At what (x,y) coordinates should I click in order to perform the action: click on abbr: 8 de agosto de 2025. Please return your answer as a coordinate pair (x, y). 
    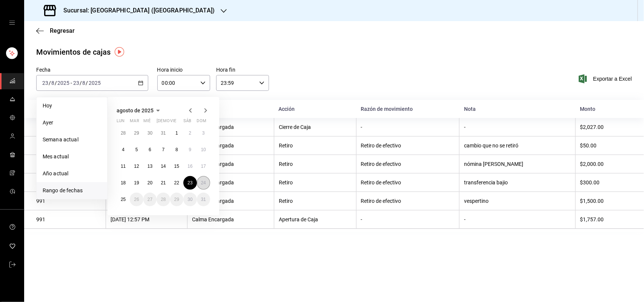
    Looking at the image, I should click on (177, 150).